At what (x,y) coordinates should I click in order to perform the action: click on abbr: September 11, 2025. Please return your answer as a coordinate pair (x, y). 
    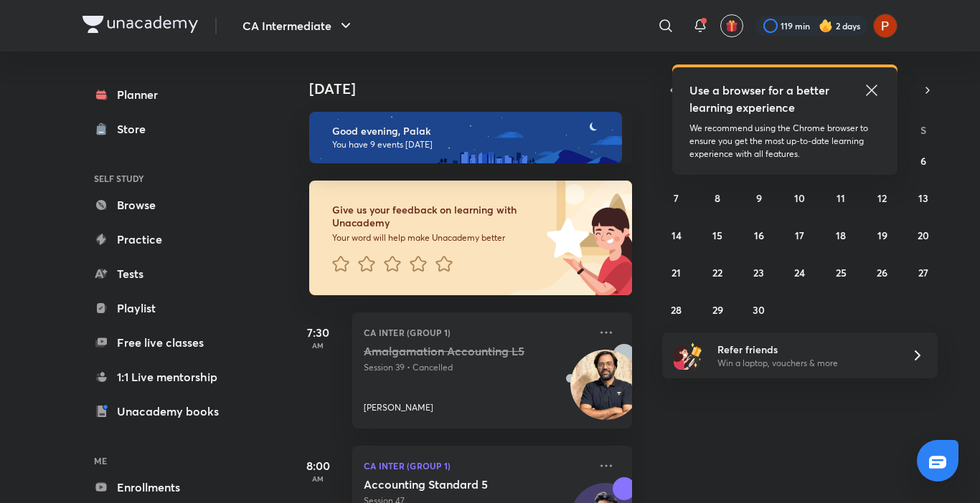
    Looking at the image, I should click on (840, 198).